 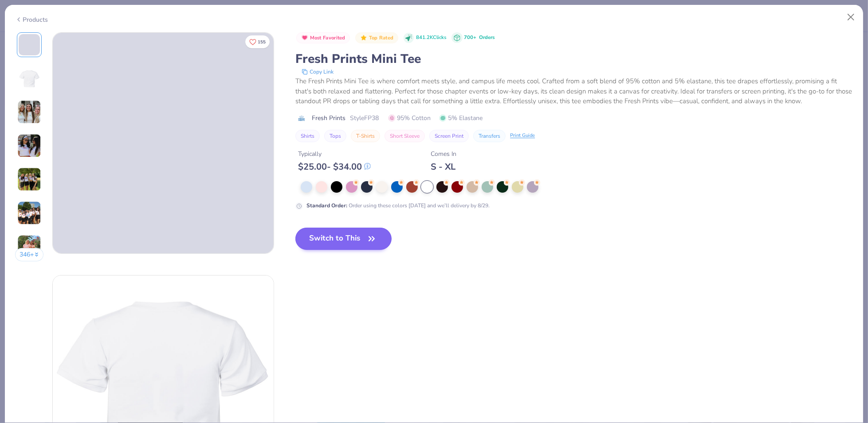 I want to click on img: Back, so click(x=29, y=78).